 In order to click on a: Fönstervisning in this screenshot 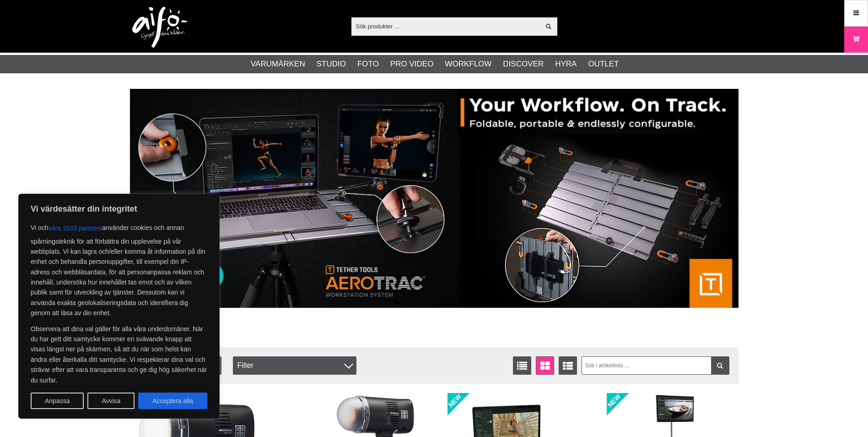, I will do `click(545, 366)`.